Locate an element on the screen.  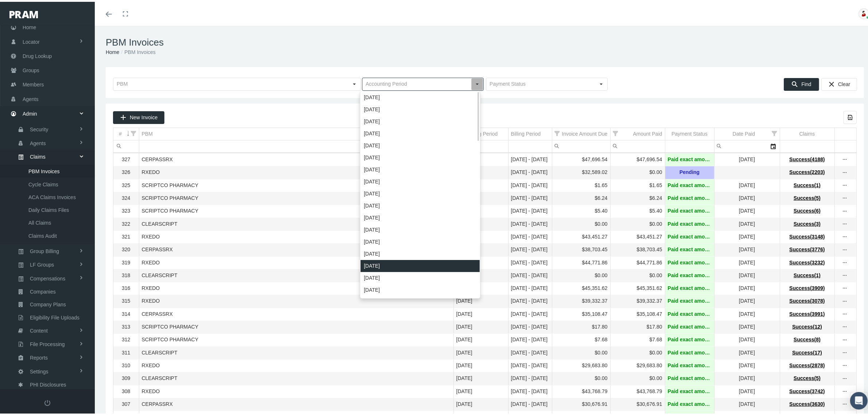
span: Success(3148) is located at coordinates (807, 235).